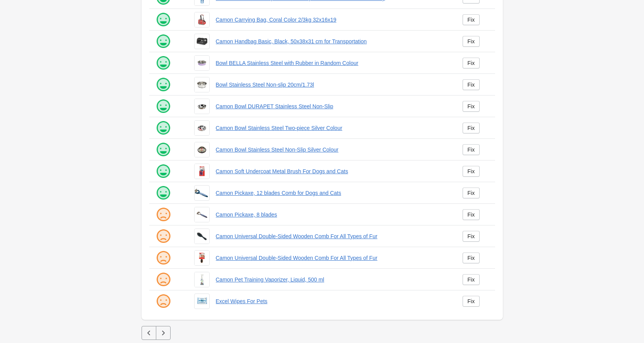  Describe the element at coordinates (333, 85) in the screenshot. I see `a: Bowl Stainless Steel Non-slip 20cm/1.73l` at that location.